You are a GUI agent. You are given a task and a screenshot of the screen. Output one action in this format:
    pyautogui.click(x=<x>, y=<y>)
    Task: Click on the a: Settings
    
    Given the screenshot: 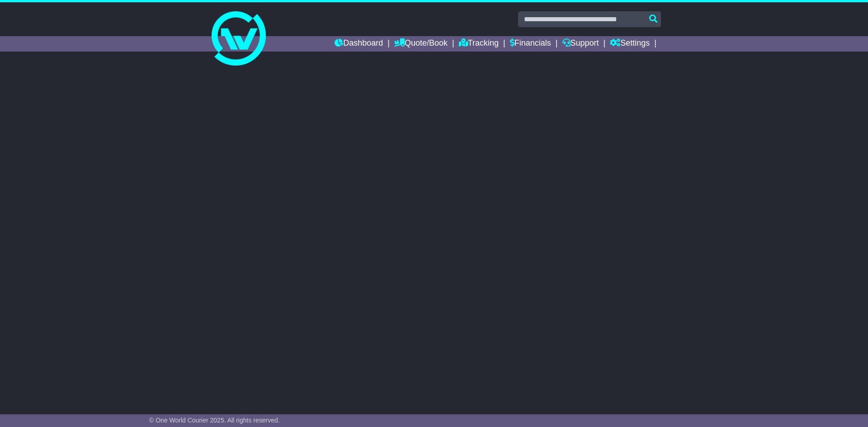 What is the action you would take?
    pyautogui.click(x=630, y=44)
    